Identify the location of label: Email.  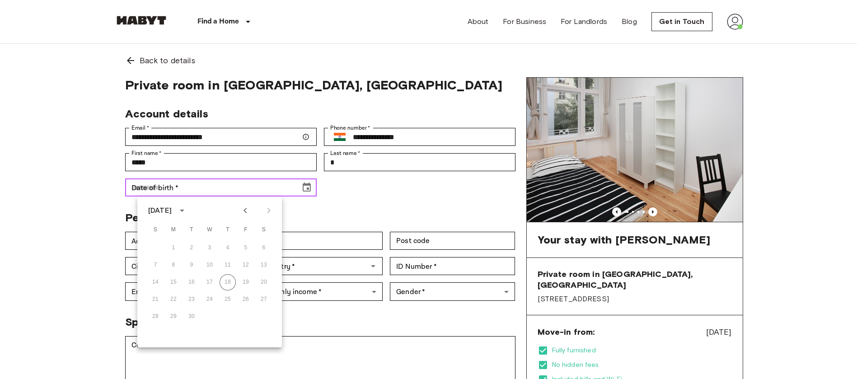
(140, 128).